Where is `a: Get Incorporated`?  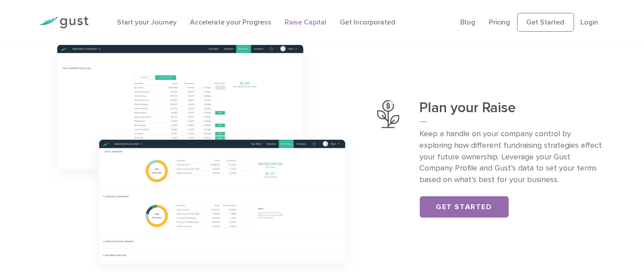 a: Get Incorporated is located at coordinates (368, 22).